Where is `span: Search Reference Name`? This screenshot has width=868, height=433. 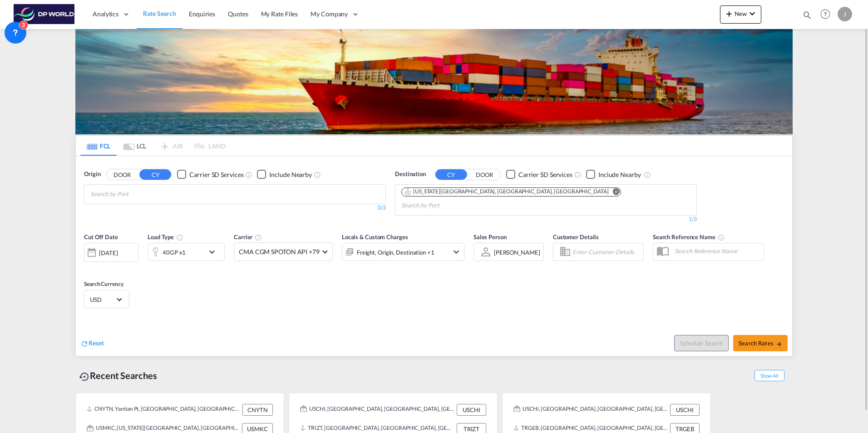 span: Search Reference Name is located at coordinates (688, 237).